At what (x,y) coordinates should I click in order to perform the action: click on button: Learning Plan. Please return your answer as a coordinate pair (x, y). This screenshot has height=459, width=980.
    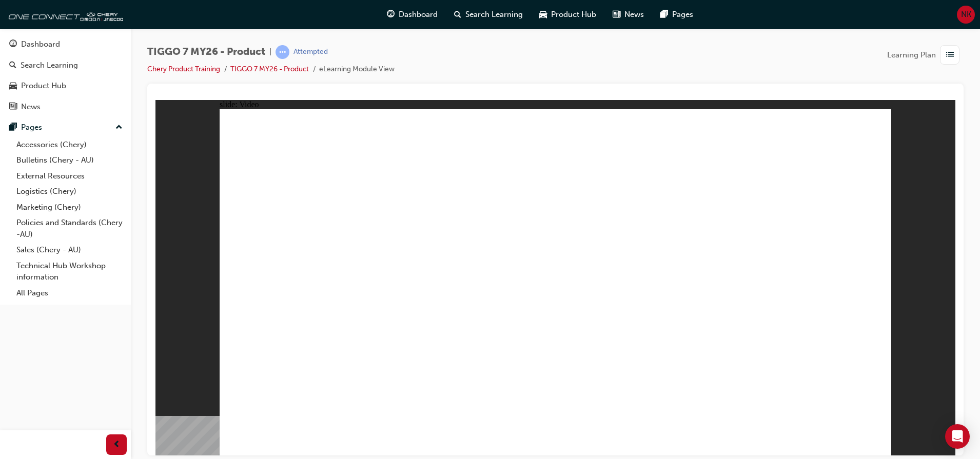
    Looking at the image, I should click on (925, 55).